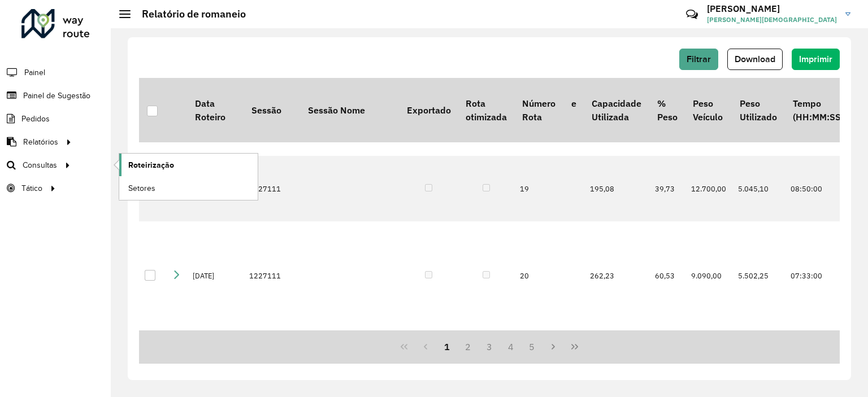 The image size is (868, 397). What do you see at coordinates (699, 59) in the screenshot?
I see `span: Filtrar` at bounding box center [699, 59].